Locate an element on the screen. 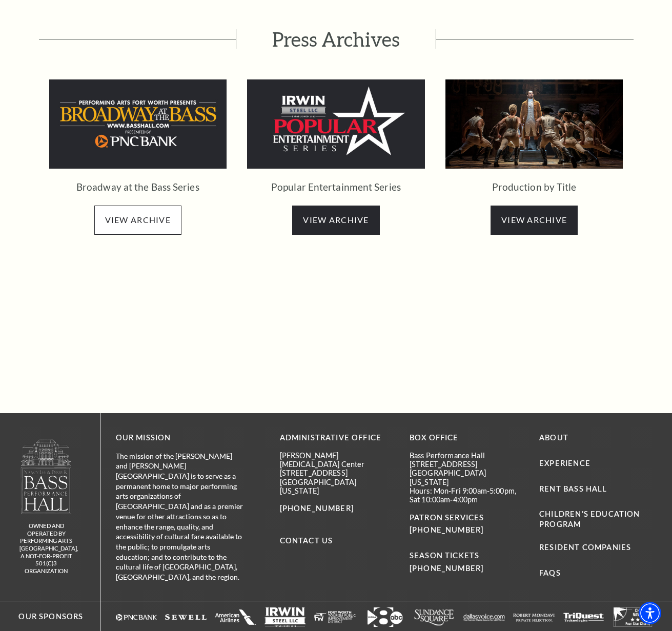  p: Bass Performance Hall is located at coordinates (466, 455).